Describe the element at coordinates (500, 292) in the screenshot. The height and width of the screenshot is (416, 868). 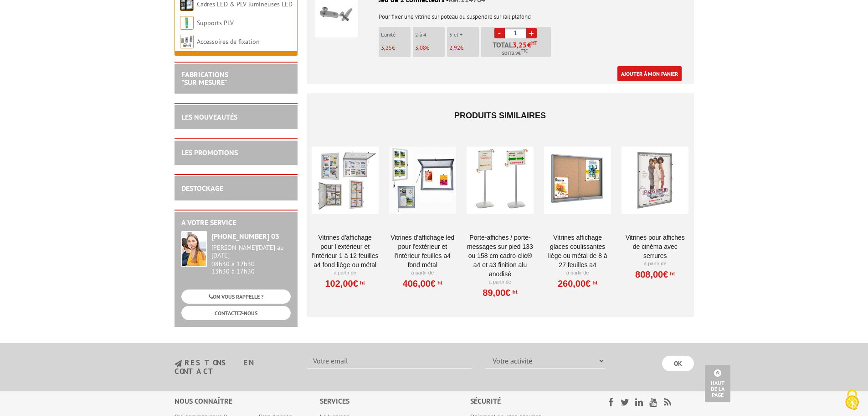
I see `a: 89,00€HT` at that location.